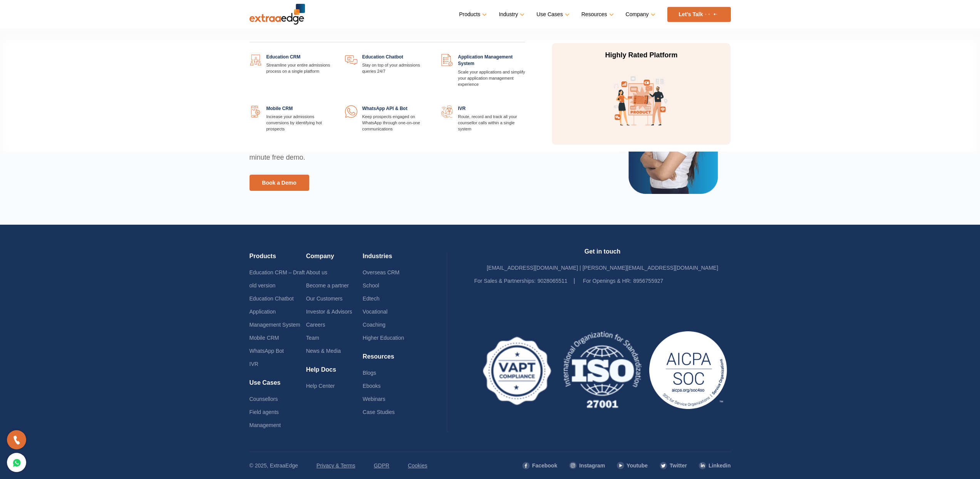 The height and width of the screenshot is (479, 980). I want to click on a: Vocational, so click(375, 311).